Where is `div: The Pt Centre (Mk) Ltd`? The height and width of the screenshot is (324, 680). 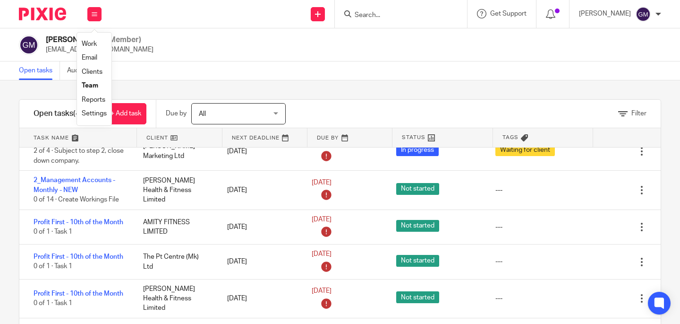
div: The Pt Centre (Mk) Ltd is located at coordinates (176, 261).